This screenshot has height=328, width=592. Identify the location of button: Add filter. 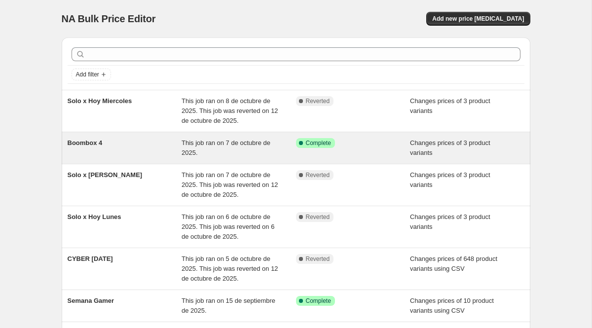
(91, 74).